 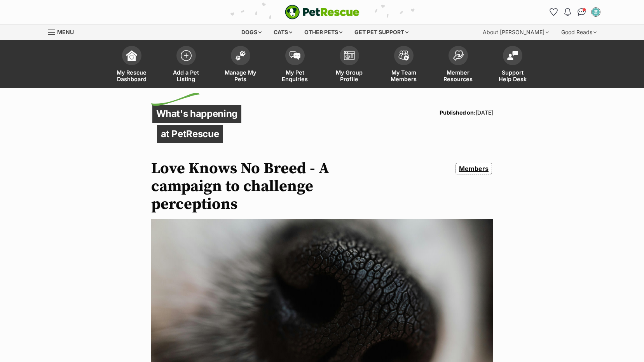 What do you see at coordinates (349, 56) in the screenshot?
I see `img: group-profile-icon-3fa3cf56718a62981997c0bc7e787c4b2cf8bcc04b72c1350f741eb67cf2f40e.svg` at bounding box center [349, 56].